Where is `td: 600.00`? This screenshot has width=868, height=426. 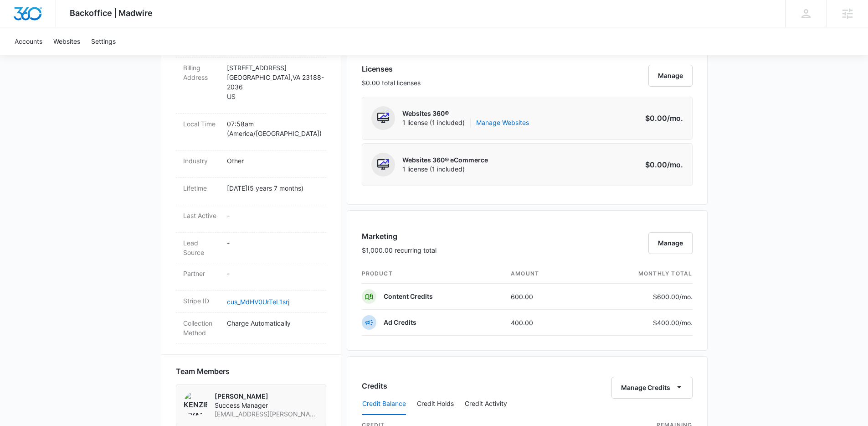 td: 600.00 is located at coordinates (543, 296).